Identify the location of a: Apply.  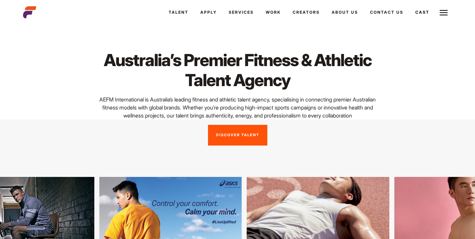
(208, 12).